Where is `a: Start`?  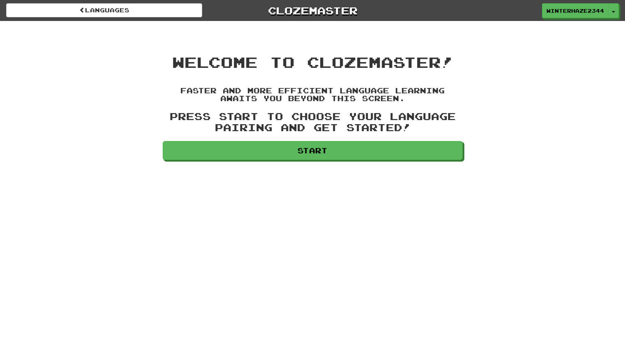 a: Start is located at coordinates (313, 150).